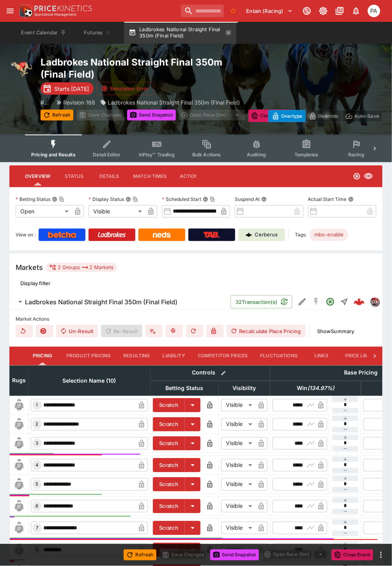 Image resolution: width=392 pixels, height=566 pixels. Describe the element at coordinates (37, 466) in the screenshot. I see `span: 4` at that location.